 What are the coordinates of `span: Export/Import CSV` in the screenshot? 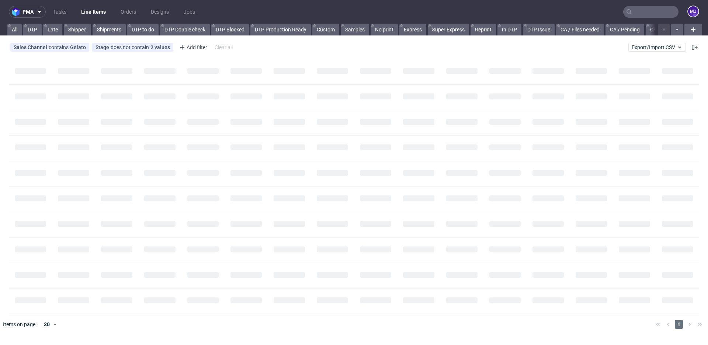 It's located at (657, 47).